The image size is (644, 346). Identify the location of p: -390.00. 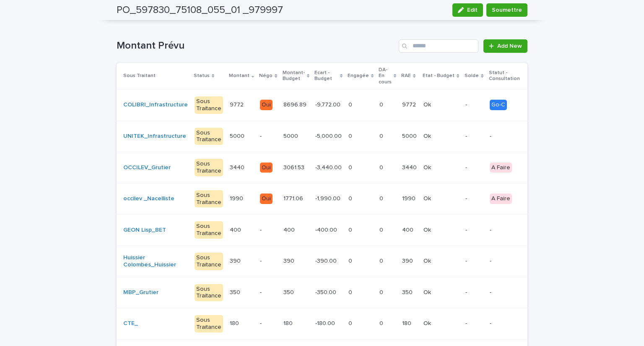
(327, 260).